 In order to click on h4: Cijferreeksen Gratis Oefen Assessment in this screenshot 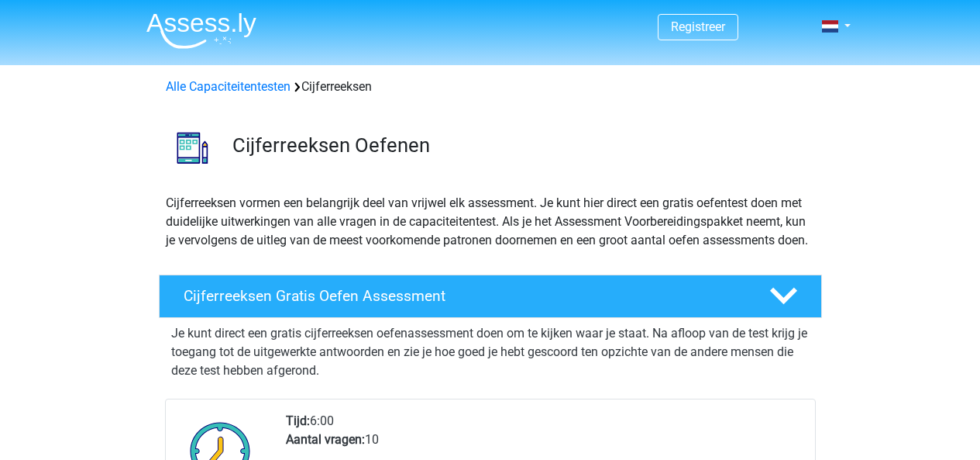, I will do `click(464, 296)`.